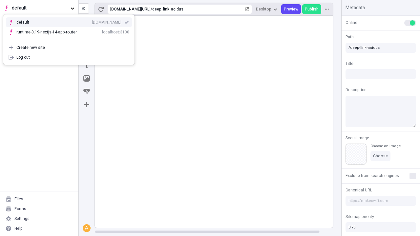  What do you see at coordinates (380, 156) in the screenshot?
I see `span: Choose` at bounding box center [380, 156].